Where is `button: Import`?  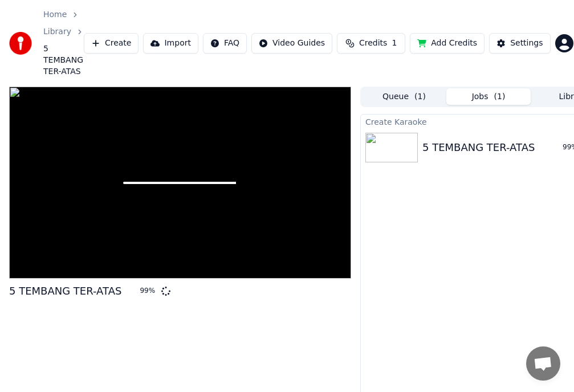
button: Import is located at coordinates (170, 43).